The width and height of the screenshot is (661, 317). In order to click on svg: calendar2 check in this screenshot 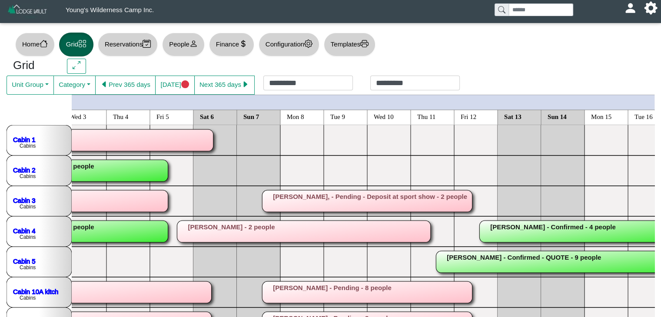, I will do `click(147, 43)`.